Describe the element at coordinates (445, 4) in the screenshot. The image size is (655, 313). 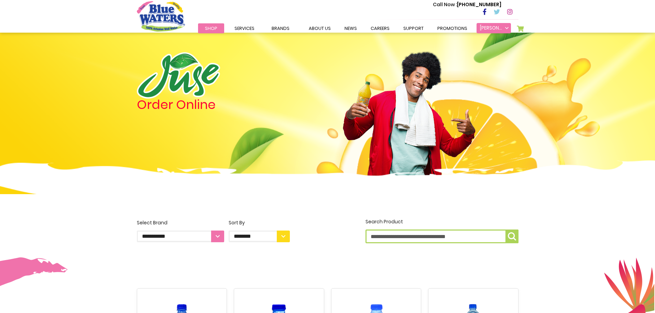
I see `span: Call Now :` at that location.